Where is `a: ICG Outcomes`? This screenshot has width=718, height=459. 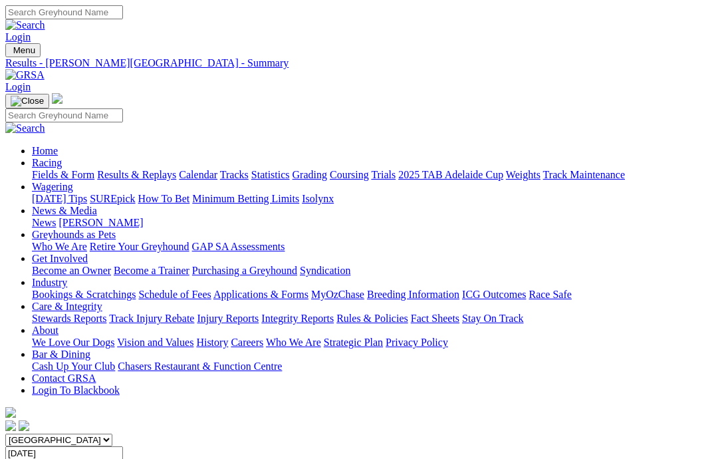
a: ICG Outcomes is located at coordinates (494, 294).